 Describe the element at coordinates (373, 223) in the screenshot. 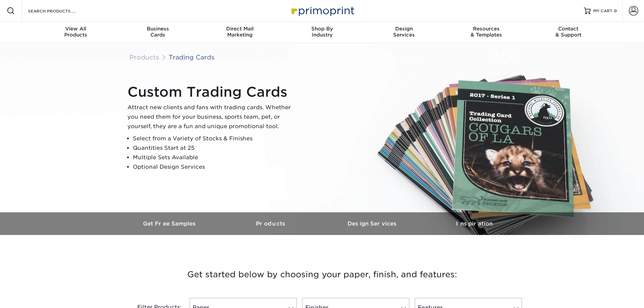

I see `a: Design Services` at that location.